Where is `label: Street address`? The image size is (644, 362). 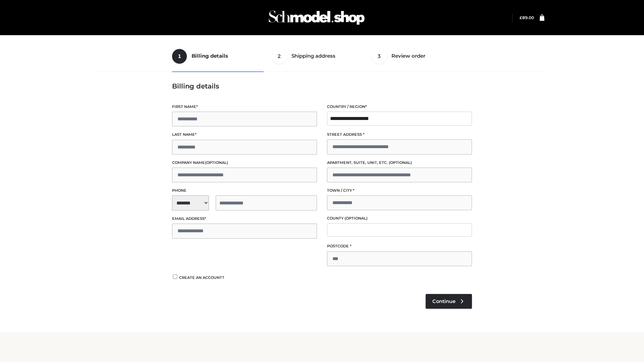
label: Street address is located at coordinates (400, 135).